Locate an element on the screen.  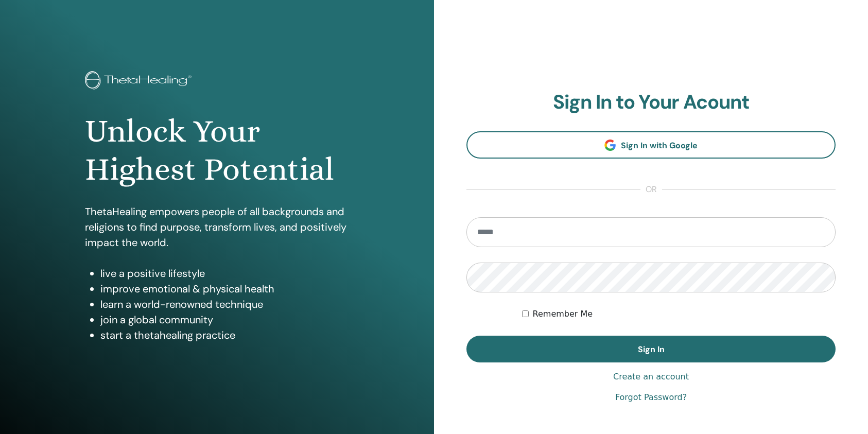
li: join a global community is located at coordinates (225, 320).